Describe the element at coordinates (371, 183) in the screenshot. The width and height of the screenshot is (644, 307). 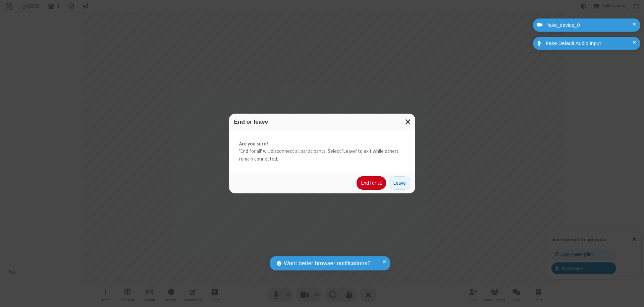
I see `button: End for all` at that location.